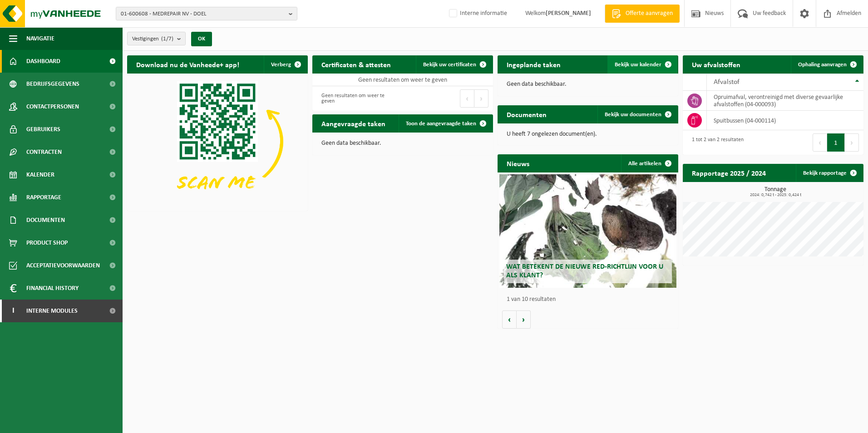  What do you see at coordinates (775, 195) in the screenshot?
I see `span: 2024: 0,742 t - 2025: 0,424 t` at bounding box center [775, 195].